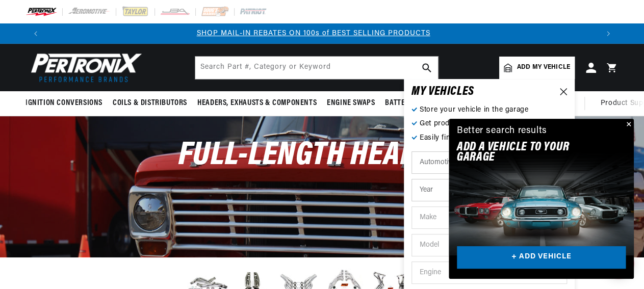  Describe the element at coordinates (314, 33) in the screenshot. I see `a: SHOP MAIL-IN REBATES ON 100s of BEST SELLING PRODUCTS` at that location.